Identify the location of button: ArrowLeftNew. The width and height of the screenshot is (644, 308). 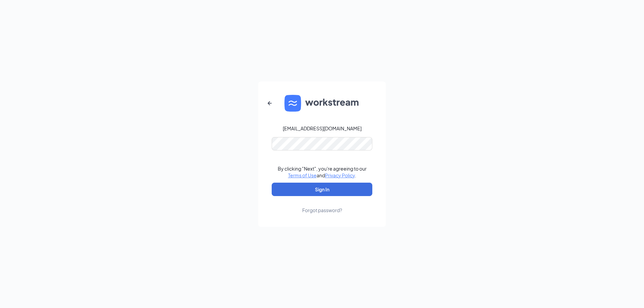
(270, 103).